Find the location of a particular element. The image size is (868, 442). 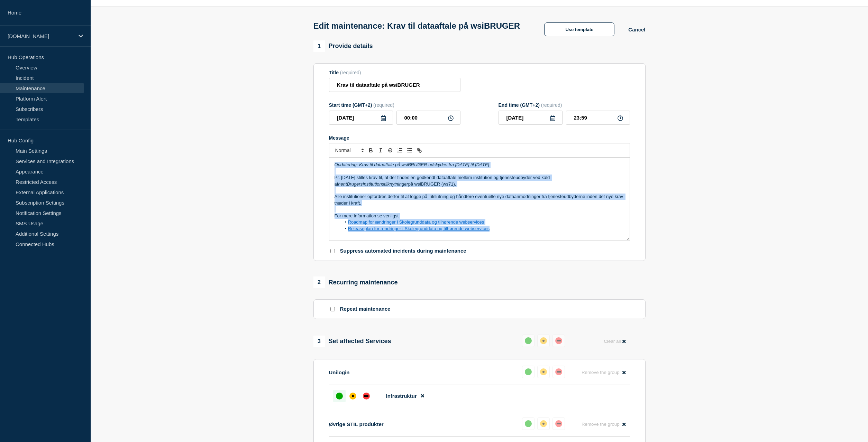

span: Infrastruktur is located at coordinates (401, 396).